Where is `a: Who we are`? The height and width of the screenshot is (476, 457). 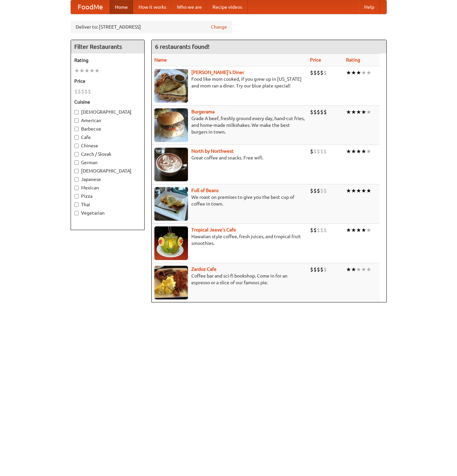
a: Who we are is located at coordinates (189, 7).